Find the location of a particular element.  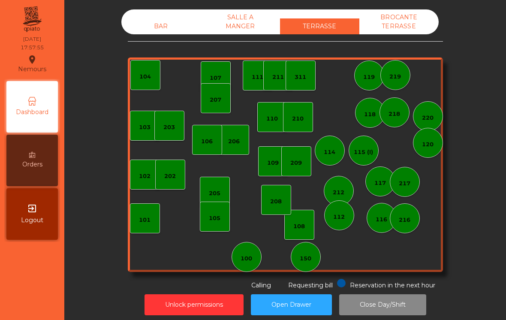

div: 205 is located at coordinates (215, 194).